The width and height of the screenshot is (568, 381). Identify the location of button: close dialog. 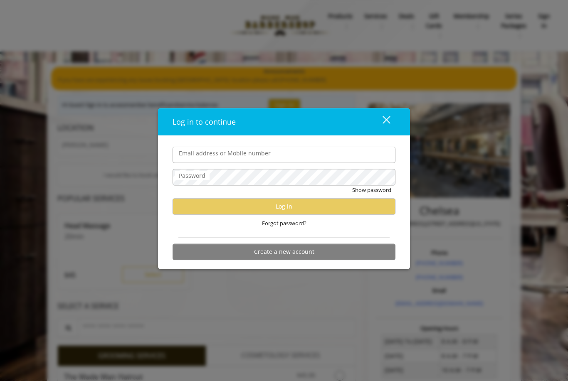
(381, 121).